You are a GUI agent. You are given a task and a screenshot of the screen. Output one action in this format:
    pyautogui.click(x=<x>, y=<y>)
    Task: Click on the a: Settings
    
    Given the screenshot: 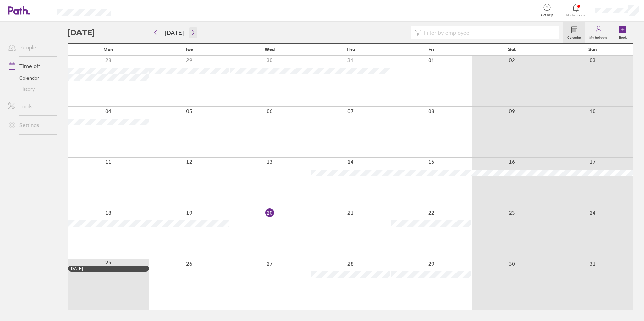 What is the action you would take?
    pyautogui.click(x=30, y=125)
    